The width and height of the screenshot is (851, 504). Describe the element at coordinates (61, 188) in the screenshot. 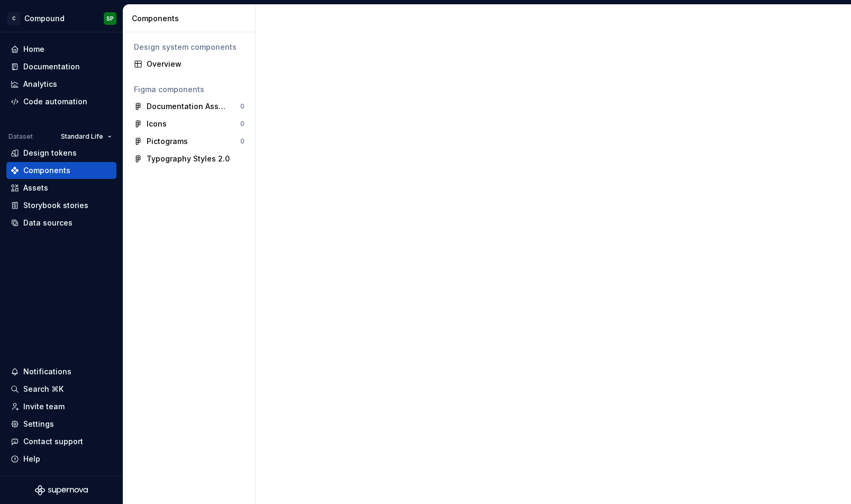

I see `a: Assets` at that location.